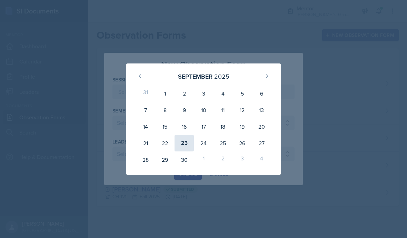 The image size is (407, 238). I want to click on div: 20, so click(261, 126).